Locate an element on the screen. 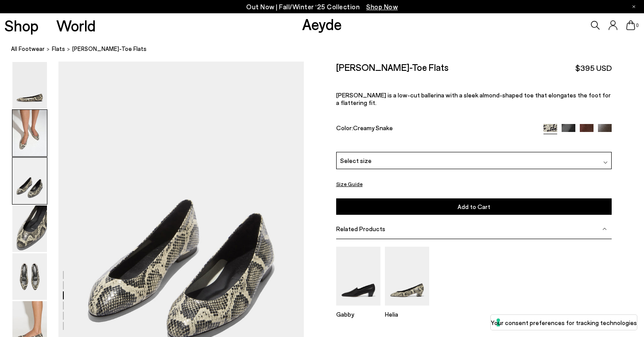 The height and width of the screenshot is (337, 644). p: Out Now | Fall/Winter ‘25 Collection is located at coordinates (322, 6).